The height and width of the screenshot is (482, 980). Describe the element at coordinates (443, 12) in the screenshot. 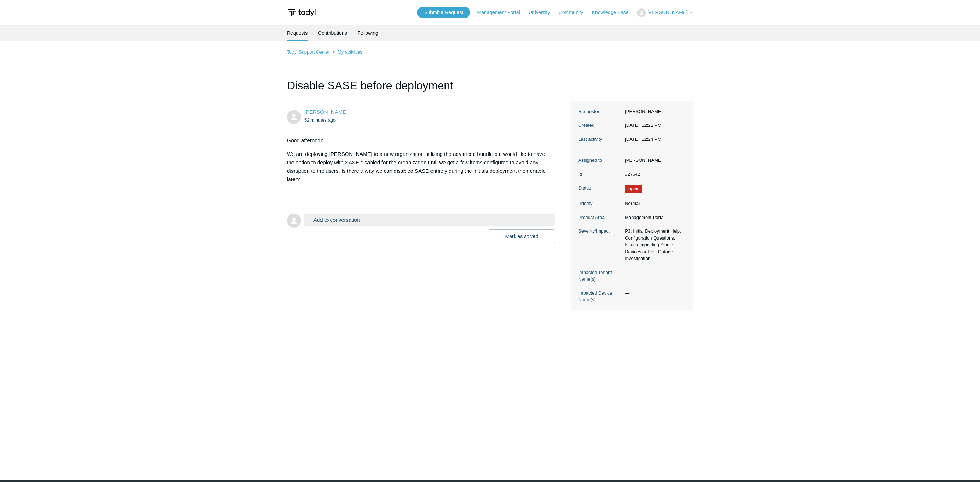

I see `a: Submit a Request` at that location.